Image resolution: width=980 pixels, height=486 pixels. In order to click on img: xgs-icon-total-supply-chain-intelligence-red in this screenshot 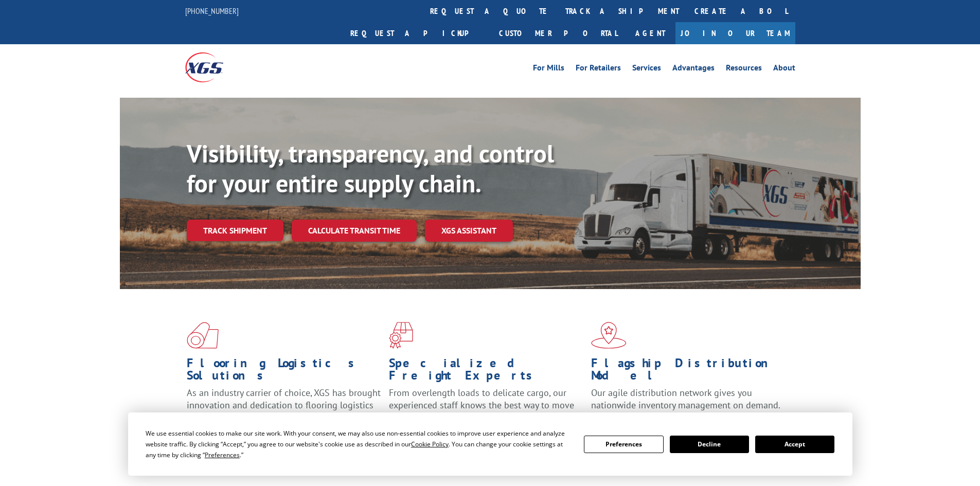, I will do `click(203, 335)`.